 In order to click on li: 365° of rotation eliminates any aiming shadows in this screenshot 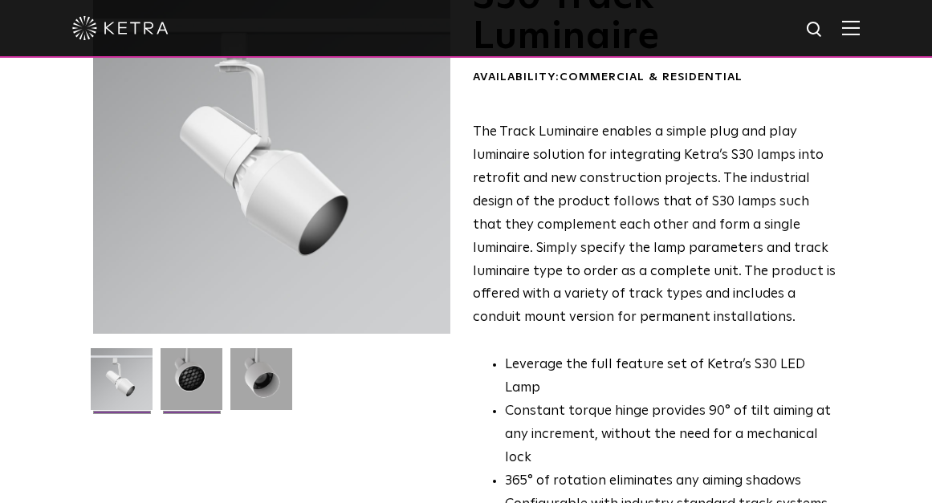, I will do `click(671, 482)`.